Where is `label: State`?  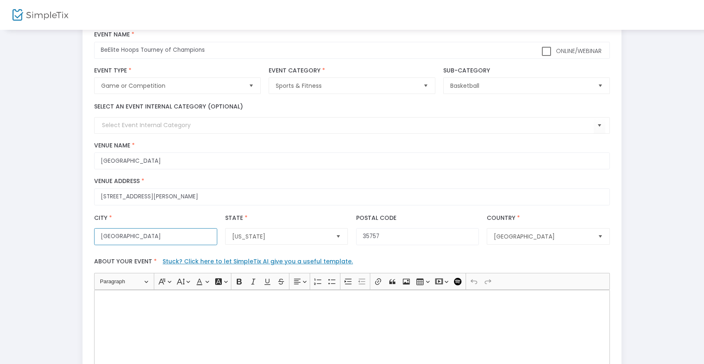
label: State is located at coordinates (237, 218).